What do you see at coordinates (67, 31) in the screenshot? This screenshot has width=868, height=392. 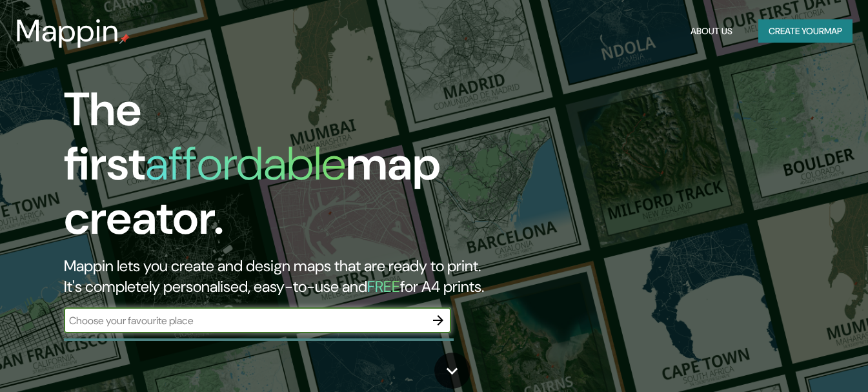 I see `h3: Mappin` at bounding box center [67, 31].